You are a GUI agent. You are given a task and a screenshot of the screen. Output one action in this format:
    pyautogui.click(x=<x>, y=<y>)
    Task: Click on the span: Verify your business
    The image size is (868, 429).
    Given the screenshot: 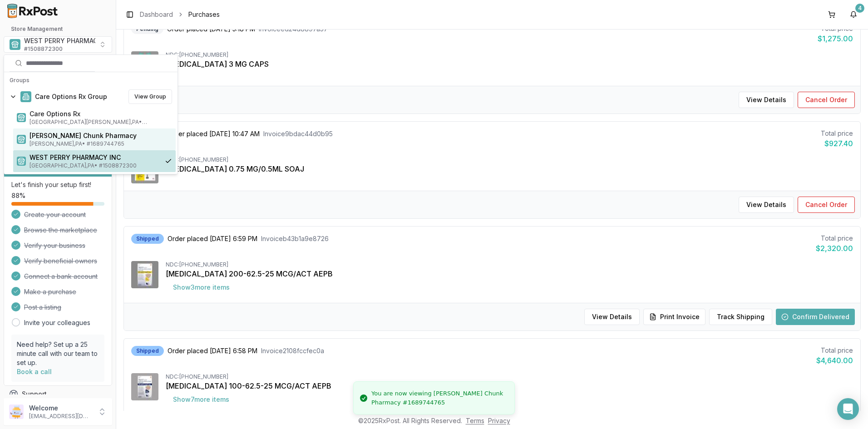 What is the action you would take?
    pyautogui.click(x=54, y=245)
    